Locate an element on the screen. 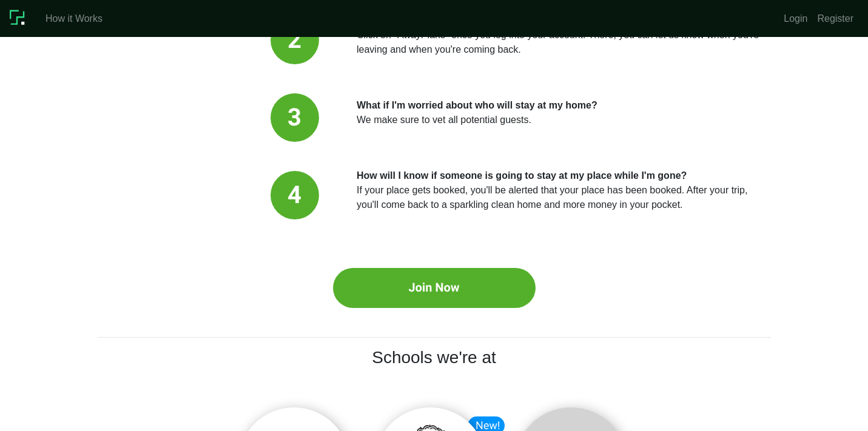 This screenshot has width=868, height=431. img: 2 is located at coordinates (295, 40).